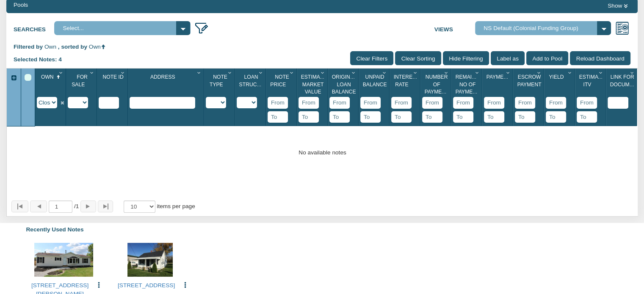 Image resolution: width=644 pixels, height=294 pixels. I want to click on div: Recently Used Notes, so click(322, 230).